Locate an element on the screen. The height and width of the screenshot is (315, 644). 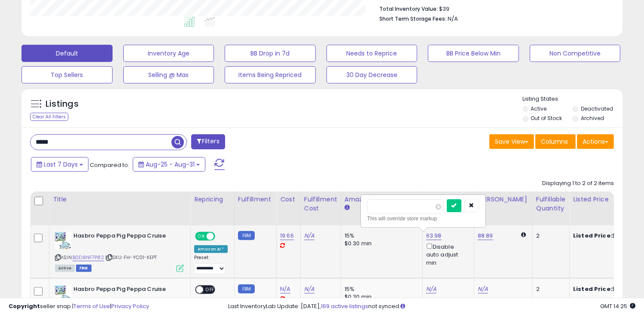
small: Amazon Fees. is located at coordinates (347, 208).